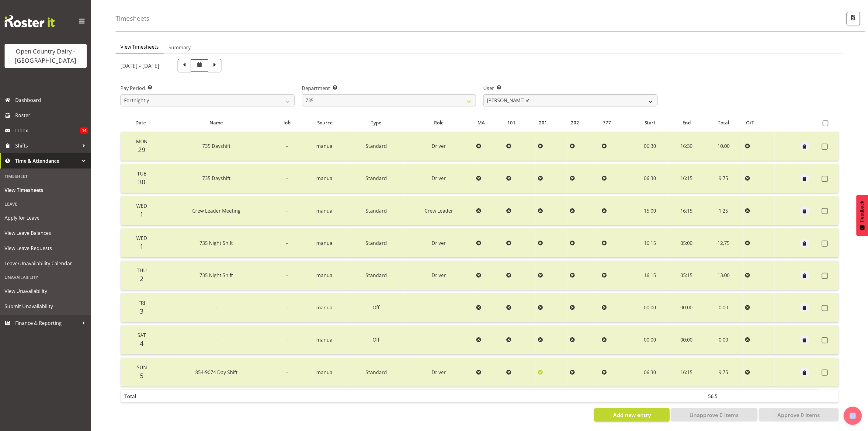 This screenshot has width=868, height=431. What do you see at coordinates (632, 414) in the screenshot?
I see `span: Add new entry` at bounding box center [632, 414].